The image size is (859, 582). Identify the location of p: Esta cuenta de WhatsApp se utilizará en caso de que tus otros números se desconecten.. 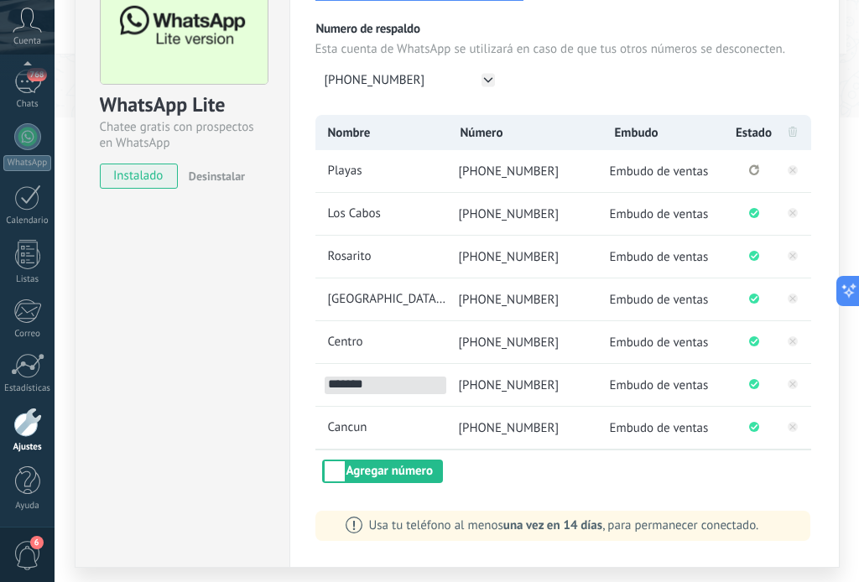
(564, 49).